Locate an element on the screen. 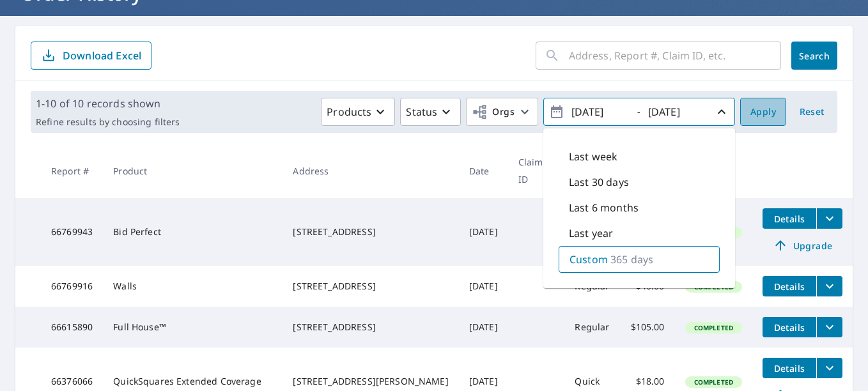  td: Bid Perfect is located at coordinates (193, 232).